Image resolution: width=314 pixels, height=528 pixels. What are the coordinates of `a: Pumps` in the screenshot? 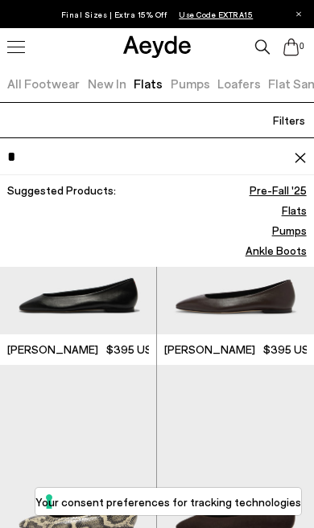 It's located at (190, 83).